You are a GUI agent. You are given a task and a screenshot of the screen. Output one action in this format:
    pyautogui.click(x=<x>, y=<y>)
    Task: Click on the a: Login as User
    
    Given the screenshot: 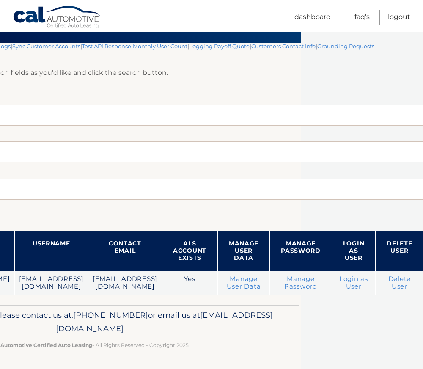 What is the action you would take?
    pyautogui.click(x=354, y=283)
    